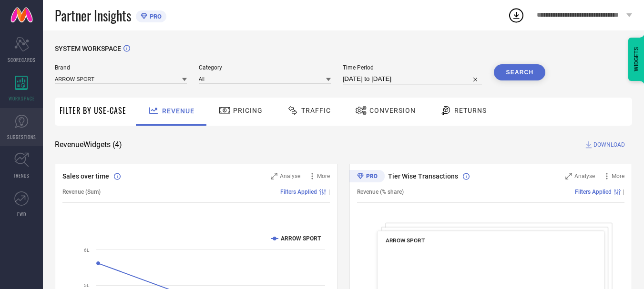 The width and height of the screenshot is (644, 289). I want to click on span: FWD, so click(22, 213).